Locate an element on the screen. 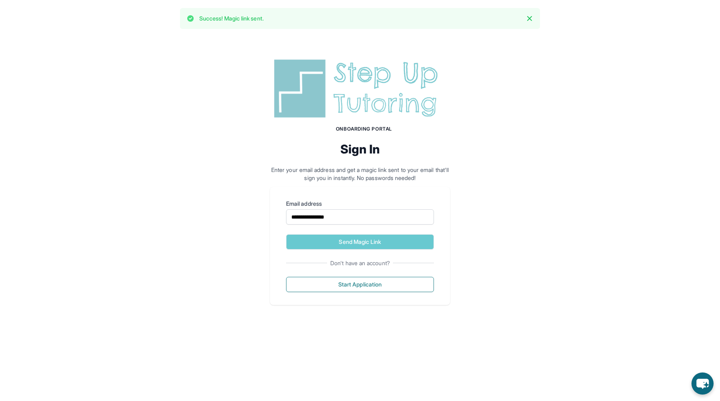 This screenshot has height=401, width=720. h1: Onboarding Portal is located at coordinates (364, 129).